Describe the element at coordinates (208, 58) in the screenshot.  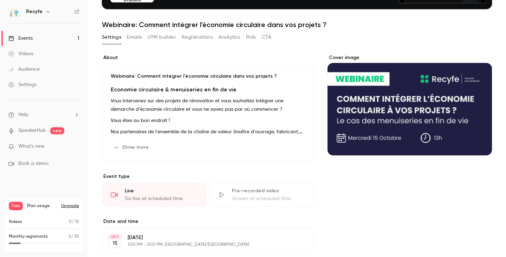
I see `label: About` at that location.